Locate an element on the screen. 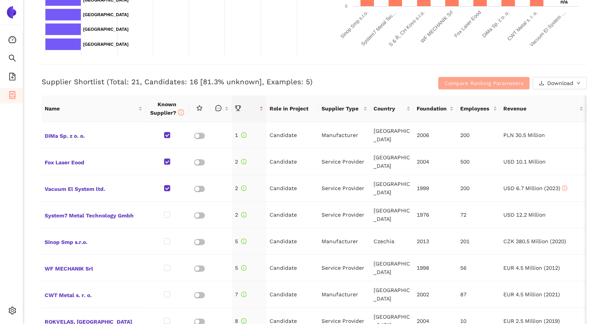 This screenshot has height=324, width=605. td: 2013 is located at coordinates (435, 241).